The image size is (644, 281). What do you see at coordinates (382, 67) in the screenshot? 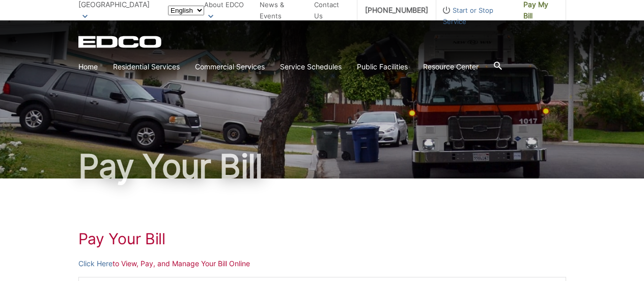
I see `a: Public Facilities` at bounding box center [382, 67].